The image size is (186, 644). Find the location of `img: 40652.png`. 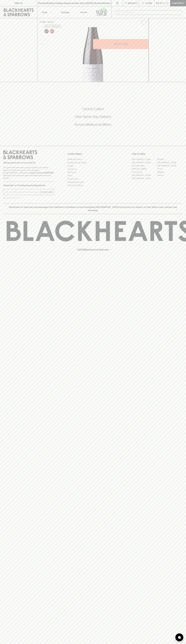

img: 40652.png is located at coordinates (93, 54).